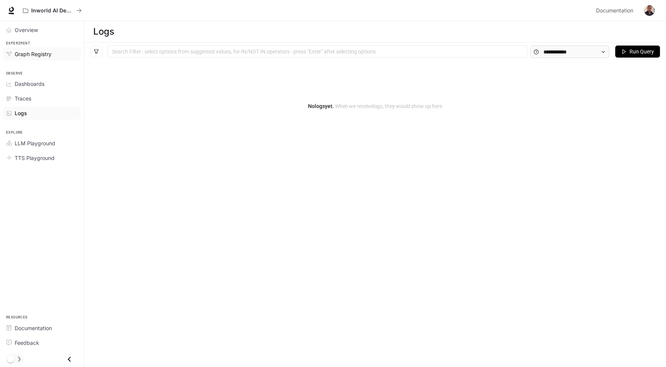  What do you see at coordinates (42, 83) in the screenshot?
I see `a: Dashboards` at bounding box center [42, 83].